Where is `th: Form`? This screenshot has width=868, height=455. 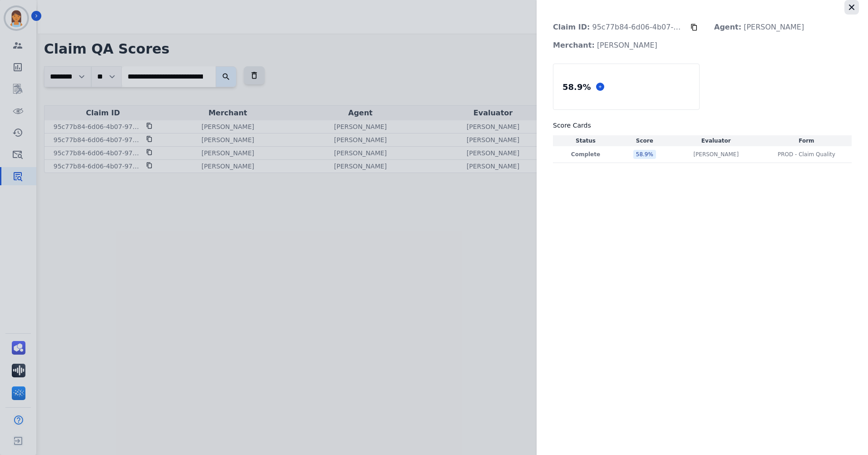 th: Form is located at coordinates (806, 141).